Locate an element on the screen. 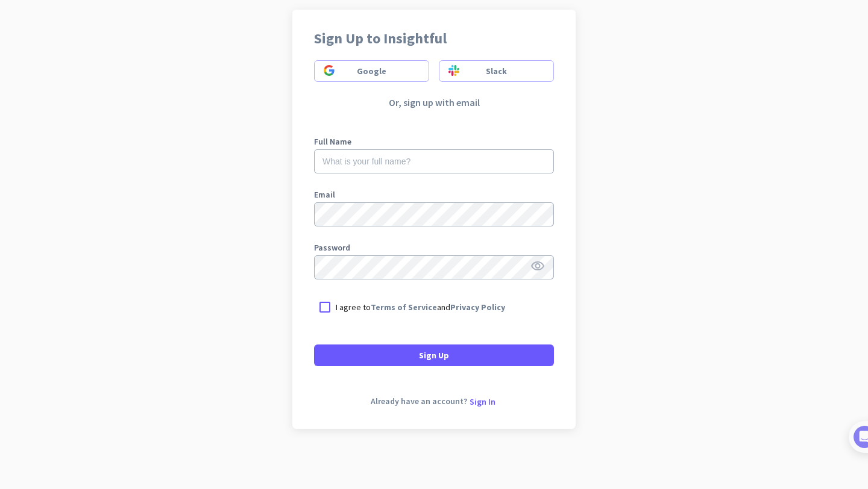 The height and width of the screenshot is (489, 868). img: Sign in using slack is located at coordinates (454, 71).